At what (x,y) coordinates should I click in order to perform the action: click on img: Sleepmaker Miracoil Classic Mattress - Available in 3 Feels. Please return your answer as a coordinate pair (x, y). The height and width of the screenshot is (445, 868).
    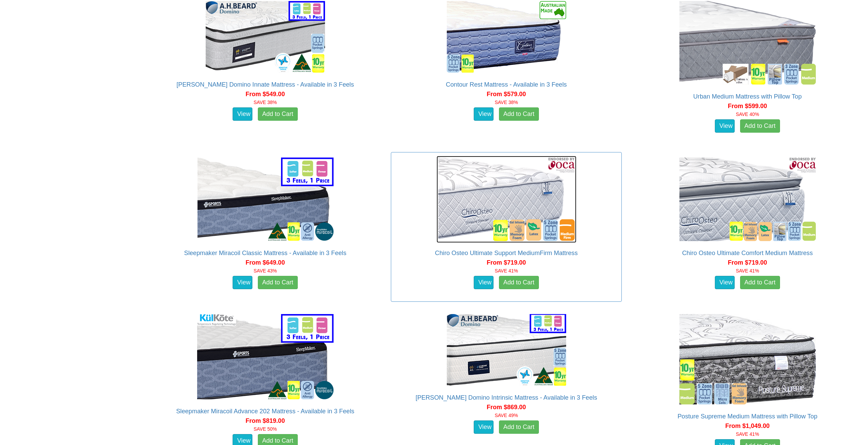
    Looking at the image, I should click on (265, 199).